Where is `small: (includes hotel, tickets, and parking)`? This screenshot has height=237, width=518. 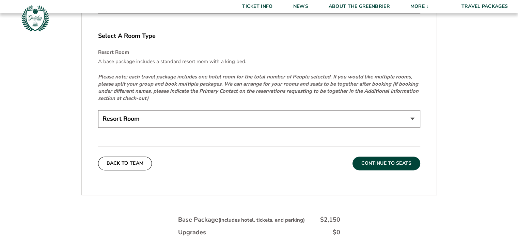 small: (includes hotel, tickets, and parking) is located at coordinates (262, 220).